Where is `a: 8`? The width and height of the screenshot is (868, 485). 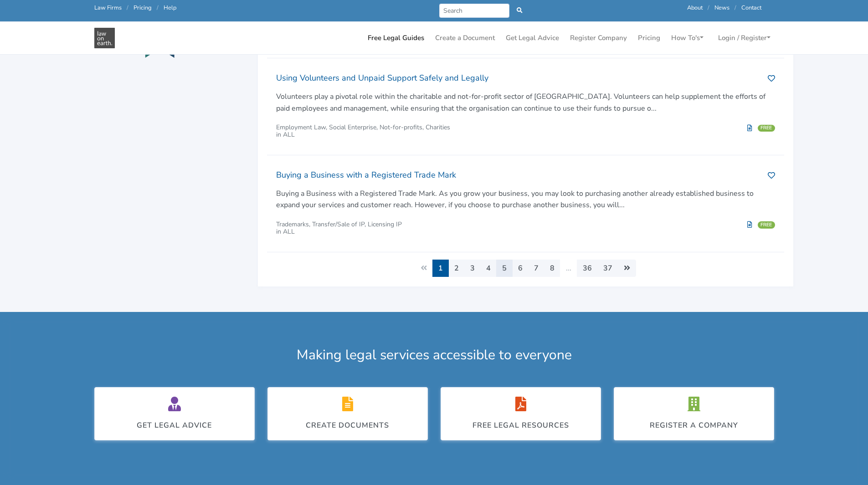 a: 8 is located at coordinates (552, 268).